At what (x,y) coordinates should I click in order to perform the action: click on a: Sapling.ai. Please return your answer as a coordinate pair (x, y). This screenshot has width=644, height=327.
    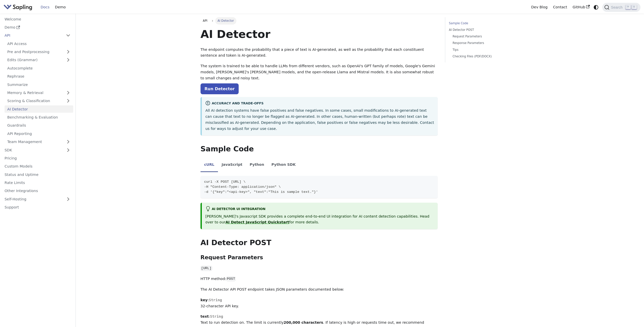
    Looking at the image, I should click on (18, 7).